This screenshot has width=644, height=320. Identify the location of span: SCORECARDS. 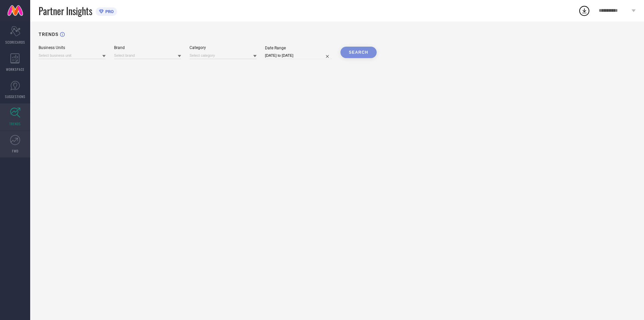
(15, 42).